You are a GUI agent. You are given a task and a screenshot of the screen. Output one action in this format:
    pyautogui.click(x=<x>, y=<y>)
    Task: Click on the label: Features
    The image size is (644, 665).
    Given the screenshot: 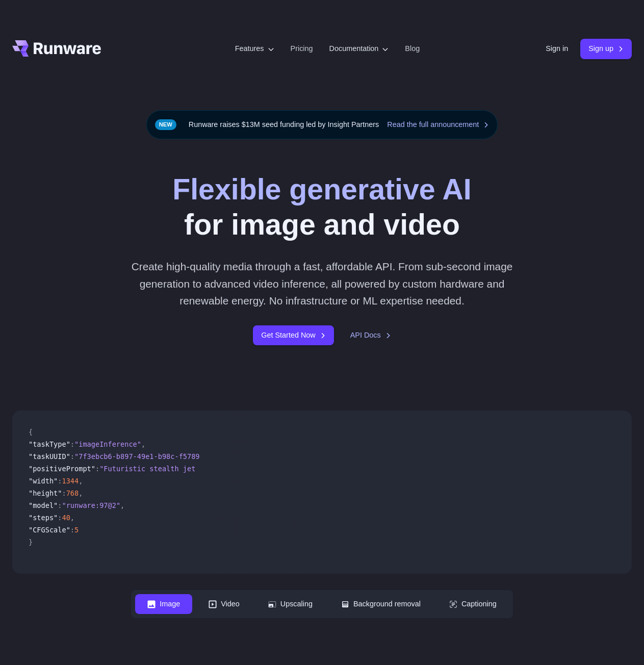 What is the action you would take?
    pyautogui.click(x=255, y=49)
    